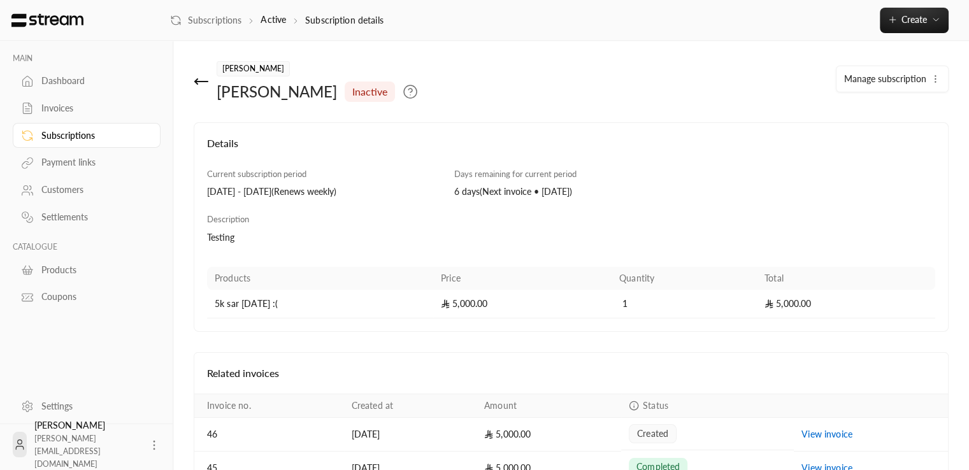  Describe the element at coordinates (523, 278) in the screenshot. I see `th: Price` at that location.